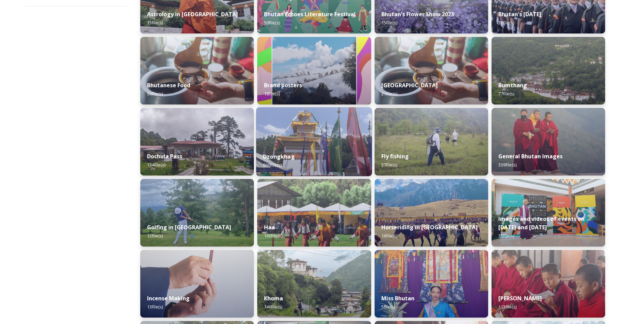  Describe the element at coordinates (394, 156) in the screenshot. I see `strong: Fly fishing` at that location.